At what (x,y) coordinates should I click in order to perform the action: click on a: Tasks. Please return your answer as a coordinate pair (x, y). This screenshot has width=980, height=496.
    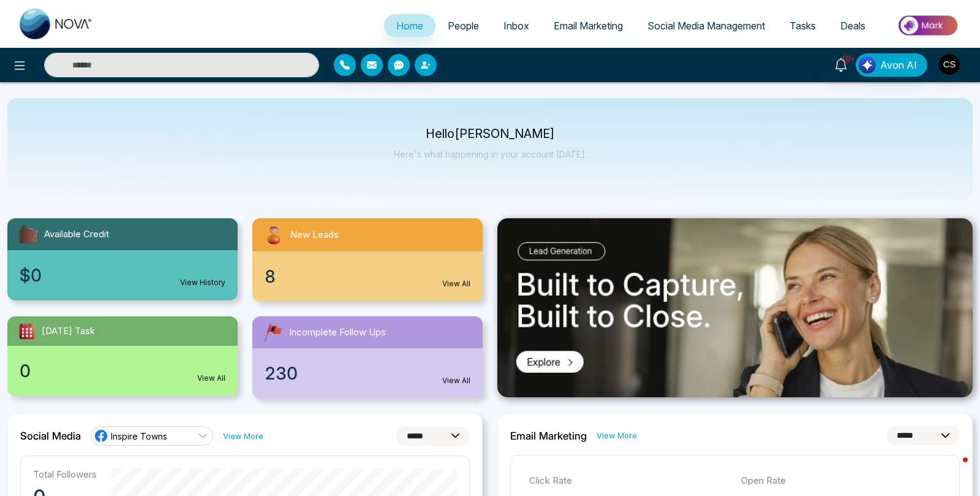
    Looking at the image, I should click on (802, 26).